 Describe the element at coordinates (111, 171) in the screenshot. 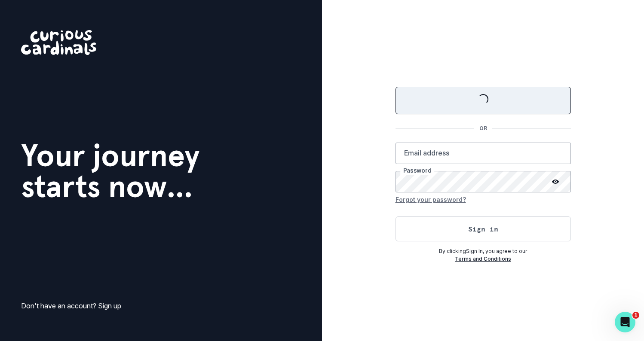

I see `h1: Your journey starts now...` at that location.